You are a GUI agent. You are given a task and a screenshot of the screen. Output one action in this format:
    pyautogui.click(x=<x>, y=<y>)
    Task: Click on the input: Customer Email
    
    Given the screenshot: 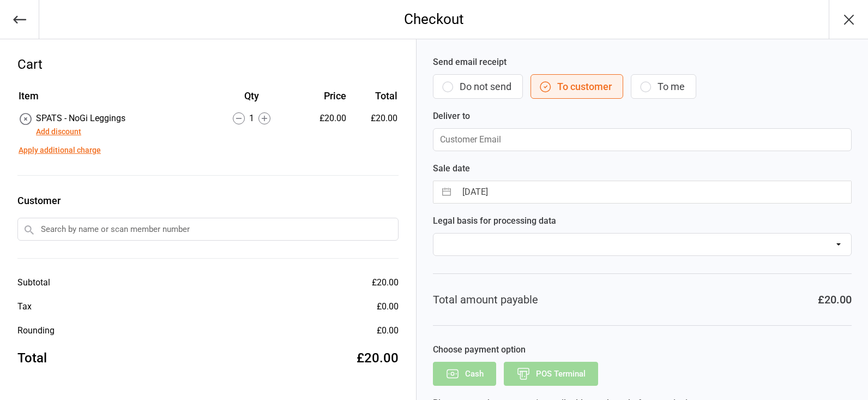 What is the action you would take?
    pyautogui.click(x=642, y=140)
    